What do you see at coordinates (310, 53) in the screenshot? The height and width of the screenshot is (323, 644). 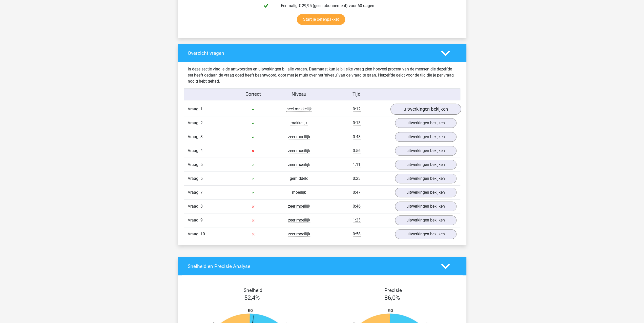 I see `h4: Overzicht vragen` at bounding box center [310, 53].